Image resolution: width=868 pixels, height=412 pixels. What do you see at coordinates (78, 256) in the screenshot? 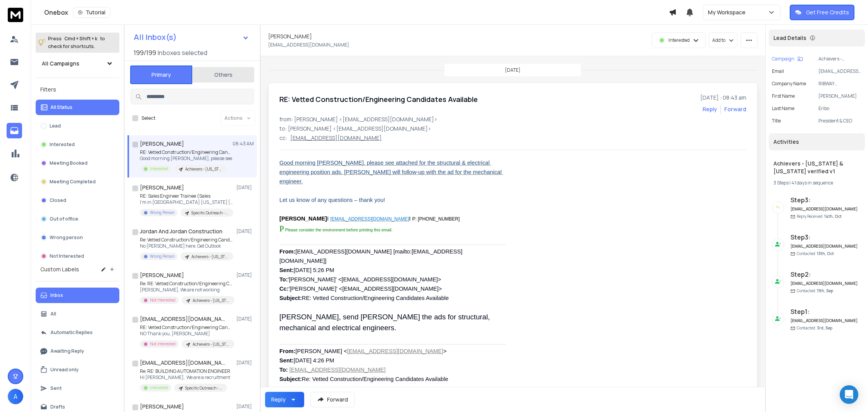
I see `button: Not Interested` at bounding box center [78, 256].